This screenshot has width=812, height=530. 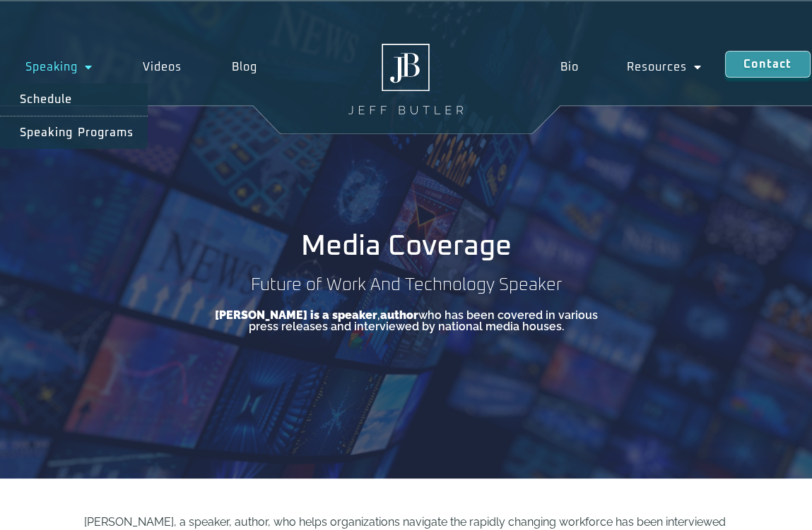 I want to click on b: author, so click(x=399, y=315).